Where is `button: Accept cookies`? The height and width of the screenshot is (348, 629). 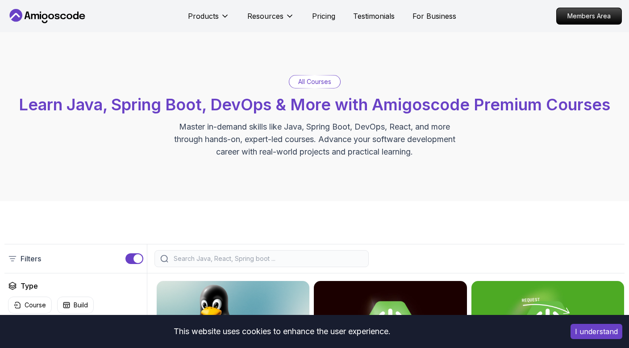 button: Accept cookies is located at coordinates (597, 331).